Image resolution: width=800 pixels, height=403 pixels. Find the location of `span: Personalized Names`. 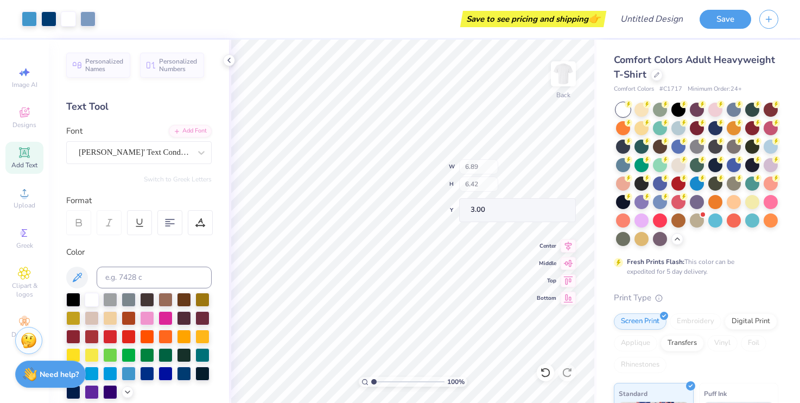

span: Personalized Names is located at coordinates (104, 65).